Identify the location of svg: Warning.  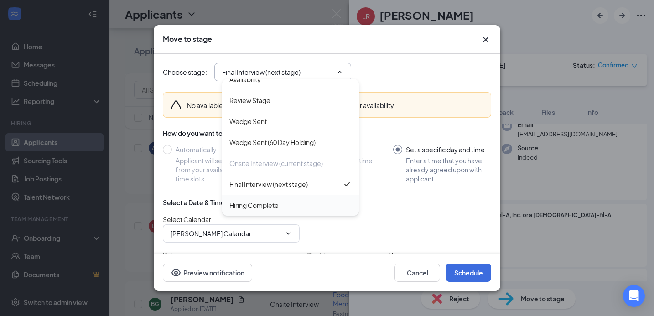
(176, 105).